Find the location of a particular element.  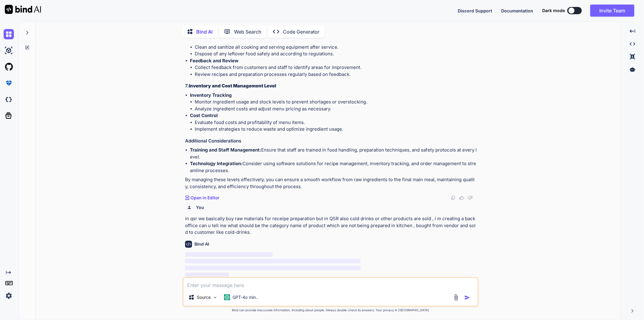

li: Evaluate food costs and profitability of menu items. is located at coordinates (336, 123).